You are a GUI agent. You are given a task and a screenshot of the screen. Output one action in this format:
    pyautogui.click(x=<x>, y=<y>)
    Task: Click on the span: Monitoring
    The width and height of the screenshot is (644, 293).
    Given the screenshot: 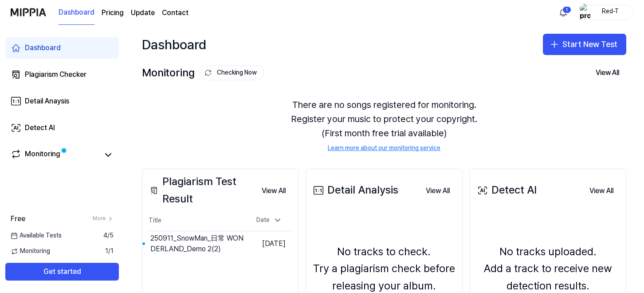 What is the action you would take?
    pyautogui.click(x=30, y=251)
    